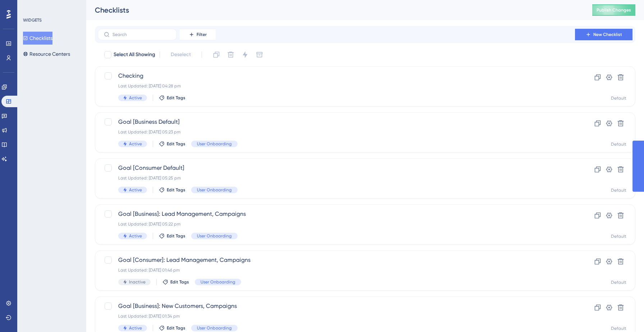 This screenshot has height=332, width=644. Describe the element at coordinates (336, 76) in the screenshot. I see `span: Checking` at that location.